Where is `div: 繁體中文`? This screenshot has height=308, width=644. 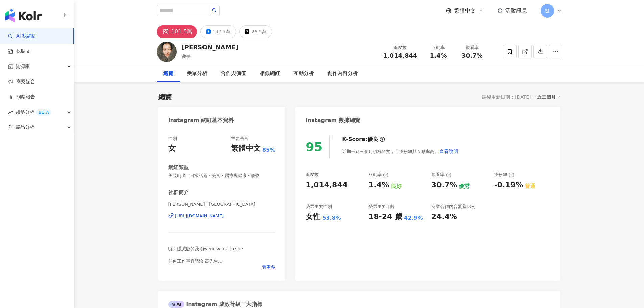
div: 繁體中文 is located at coordinates (246, 148).